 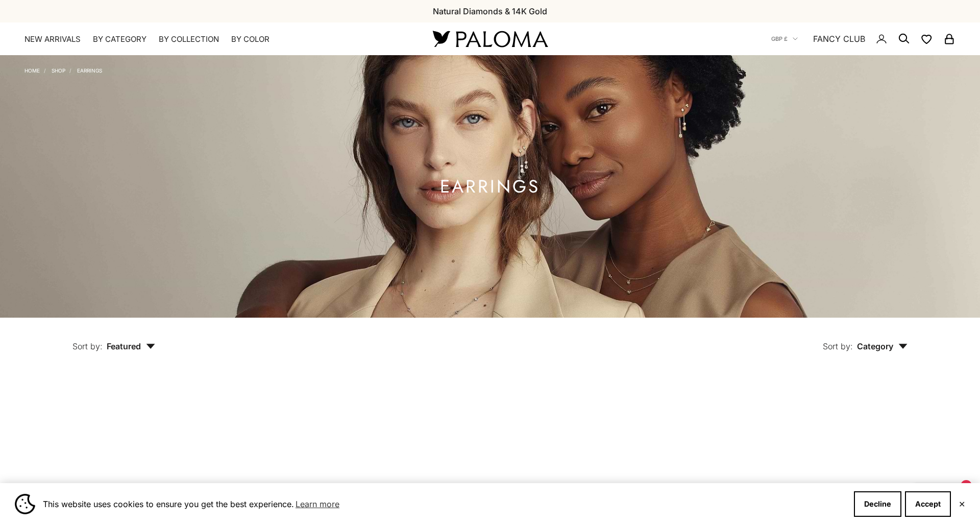 I want to click on nav: Secondary navigation, so click(x=863, y=39).